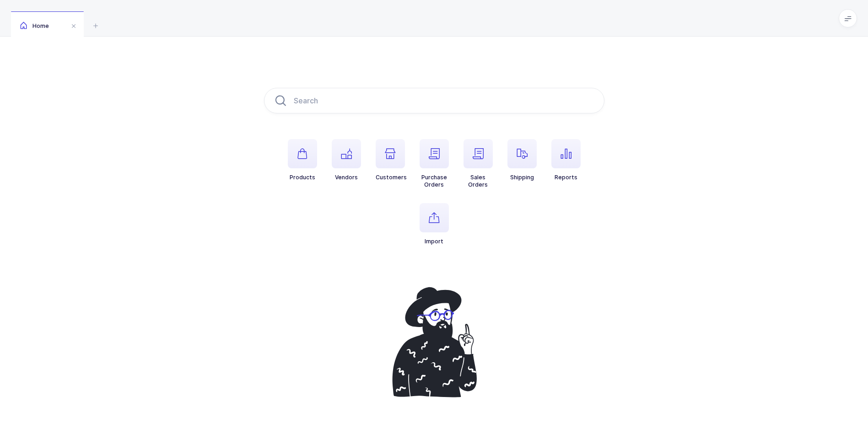 The height and width of the screenshot is (440, 868). I want to click on button: SalesOrders, so click(478, 164).